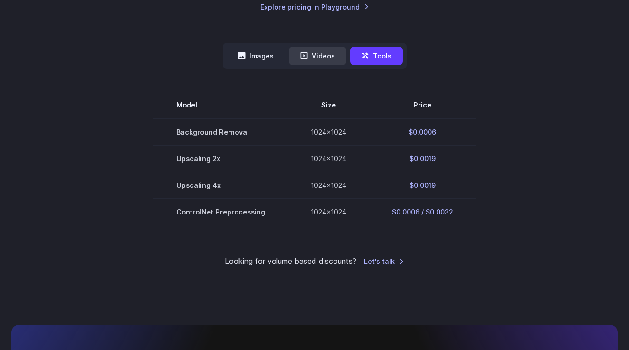 The height and width of the screenshot is (350, 629). I want to click on th: Size, so click(328, 105).